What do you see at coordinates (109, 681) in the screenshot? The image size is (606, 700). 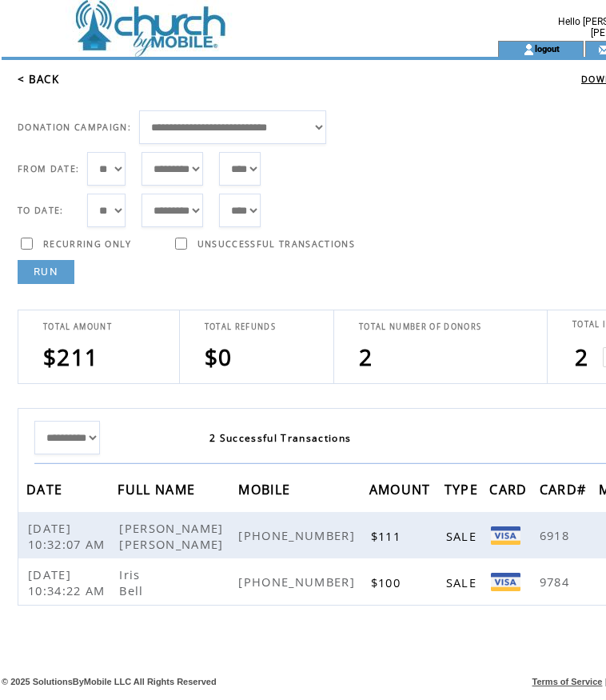 I see `span: © 2025 SolutionsByMobile LLC All Rights Reserved` at bounding box center [109, 681].